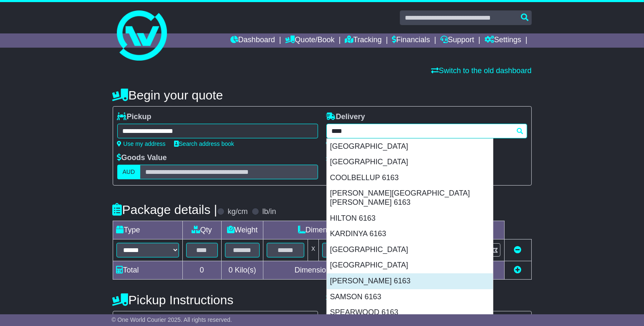 Image resolution: width=644 pixels, height=326 pixels. What do you see at coordinates (410, 234) in the screenshot?
I see `div: KARDINYA 6163` at bounding box center [410, 234].